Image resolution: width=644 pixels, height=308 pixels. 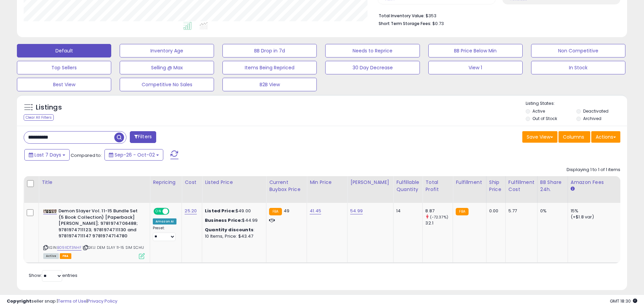 I want to click on span: 49, so click(x=286, y=211).